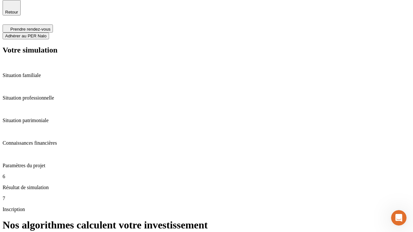 The image size is (413, 232). Describe the element at coordinates (207, 76) in the screenshot. I see `p: Situation familiale` at that location.